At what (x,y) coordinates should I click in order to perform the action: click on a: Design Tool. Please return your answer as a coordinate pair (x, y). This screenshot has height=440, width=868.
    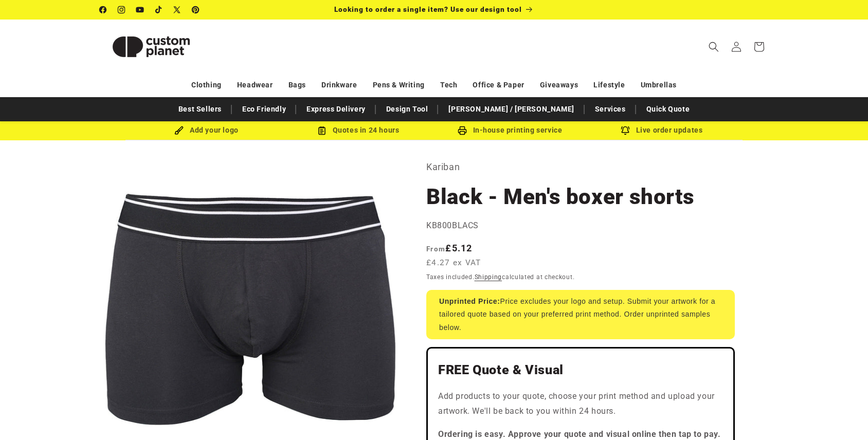
    Looking at the image, I should click on (407, 109).